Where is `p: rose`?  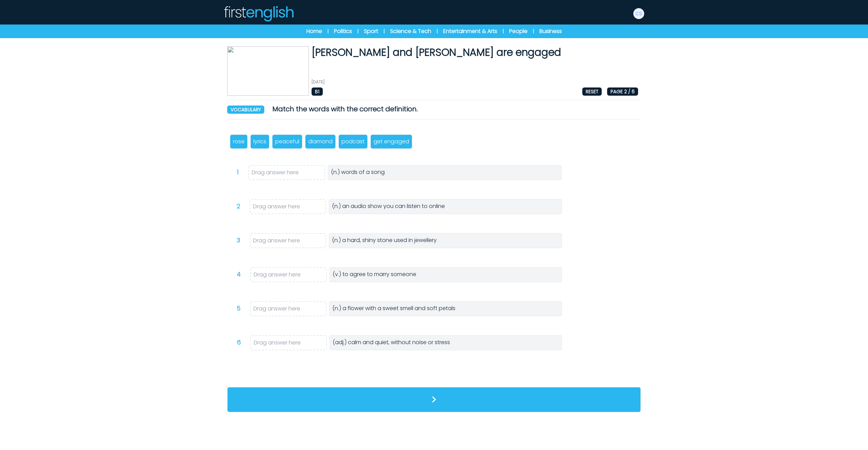
p: rose is located at coordinates (239, 142).